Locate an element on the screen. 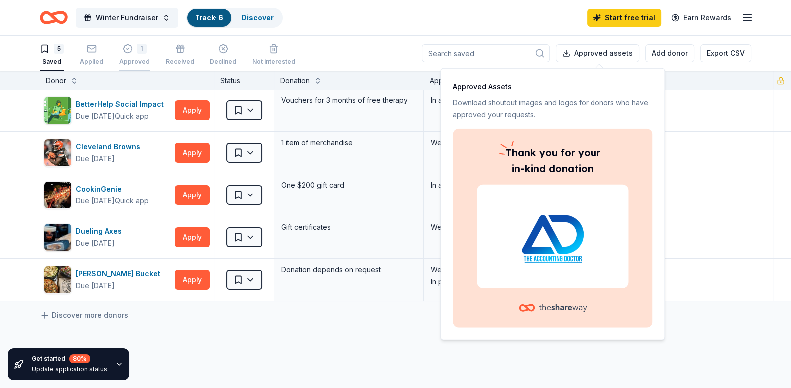 This screenshot has width=791, height=388. img: Image for BetterHelp Social Impact is located at coordinates (58, 110).